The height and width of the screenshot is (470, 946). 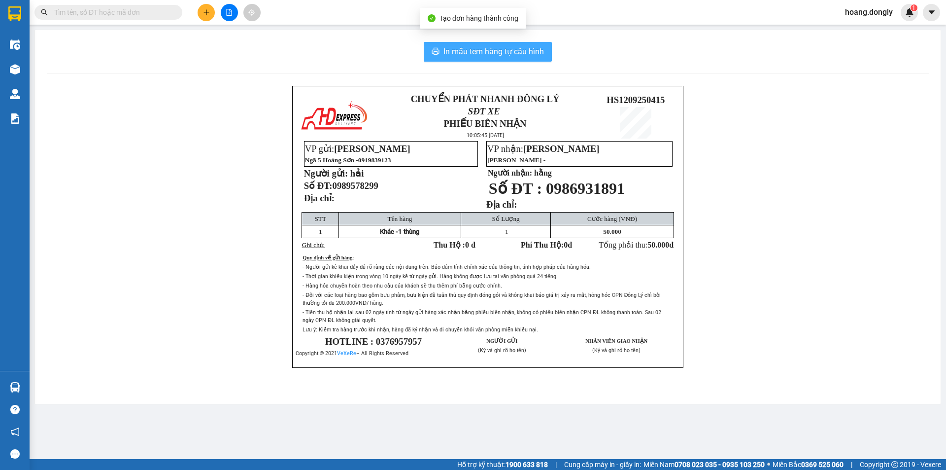 What do you see at coordinates (389, 231) in the screenshot?
I see `span: Khác -` at bounding box center [389, 231].